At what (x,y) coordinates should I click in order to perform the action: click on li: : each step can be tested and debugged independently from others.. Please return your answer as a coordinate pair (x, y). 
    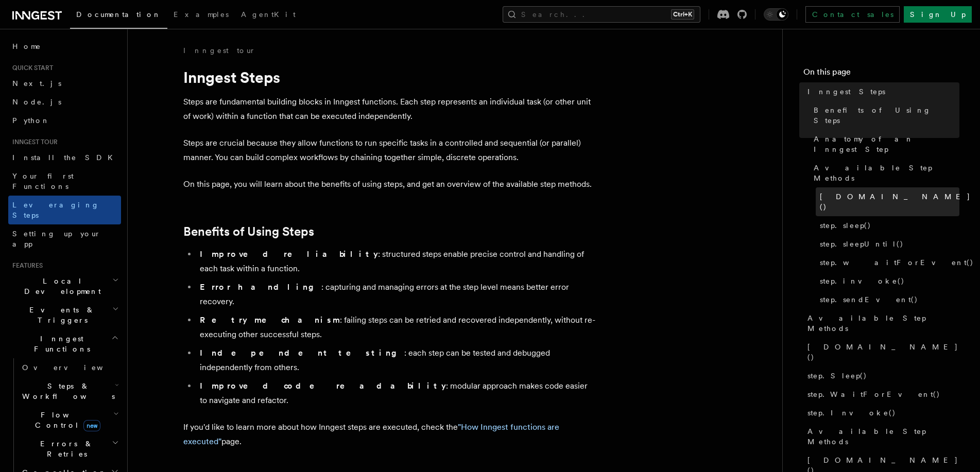
    Looking at the image, I should click on (396, 360).